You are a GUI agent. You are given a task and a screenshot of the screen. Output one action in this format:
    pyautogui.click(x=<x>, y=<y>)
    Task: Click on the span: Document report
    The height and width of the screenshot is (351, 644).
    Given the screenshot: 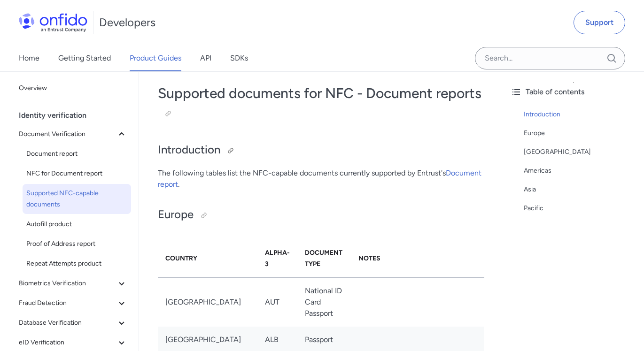 What is the action you would take?
    pyautogui.click(x=77, y=154)
    